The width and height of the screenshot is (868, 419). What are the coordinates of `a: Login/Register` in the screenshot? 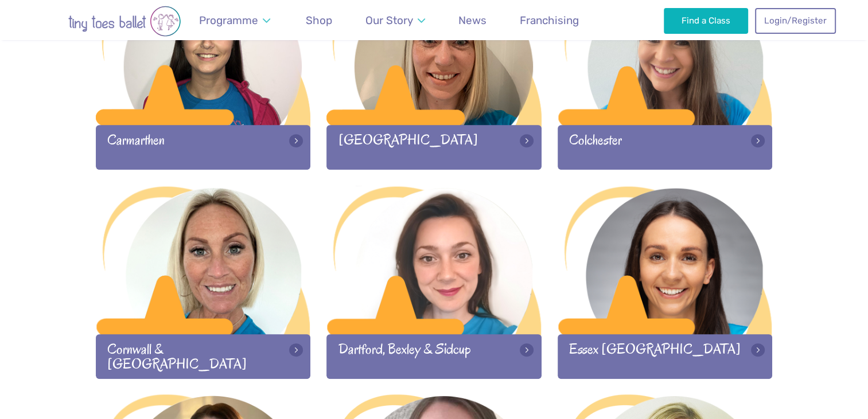 It's located at (796, 21).